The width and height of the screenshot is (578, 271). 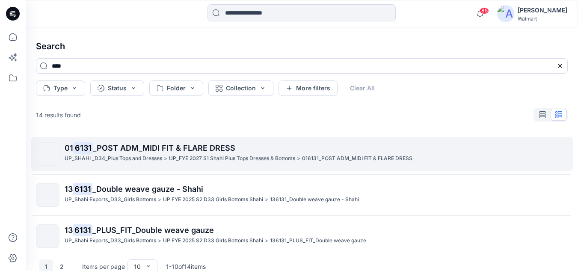 I want to click on p: UP_FYE 2027 S1 Shahi Plus Tops Dresses & Bottoms, so click(x=232, y=158).